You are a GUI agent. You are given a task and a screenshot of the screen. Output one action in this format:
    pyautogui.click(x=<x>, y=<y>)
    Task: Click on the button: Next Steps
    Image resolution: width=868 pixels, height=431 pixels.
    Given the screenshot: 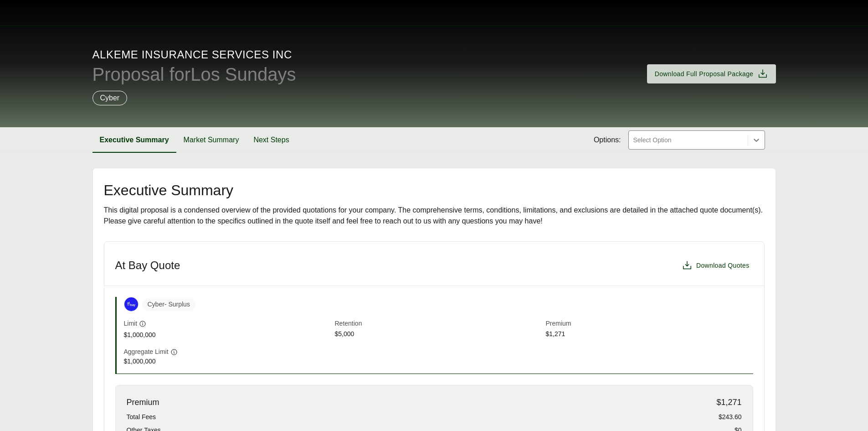 What is the action you would take?
    pyautogui.click(x=271, y=140)
    